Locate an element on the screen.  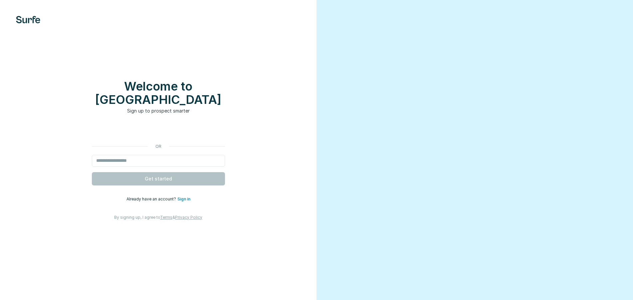
p: Sign up to prospect smarter is located at coordinates (158, 111).